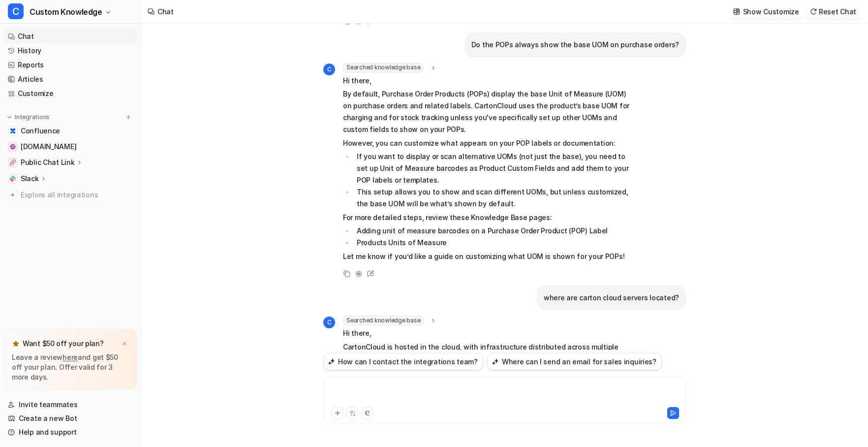 The width and height of the screenshot is (868, 447). What do you see at coordinates (16, 344) in the screenshot?
I see `img: star` at bounding box center [16, 344].